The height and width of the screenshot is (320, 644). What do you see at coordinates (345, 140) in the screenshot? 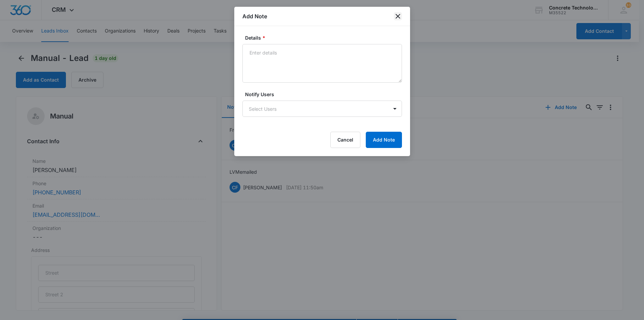
I see `button: Cancel` at bounding box center [345, 140].